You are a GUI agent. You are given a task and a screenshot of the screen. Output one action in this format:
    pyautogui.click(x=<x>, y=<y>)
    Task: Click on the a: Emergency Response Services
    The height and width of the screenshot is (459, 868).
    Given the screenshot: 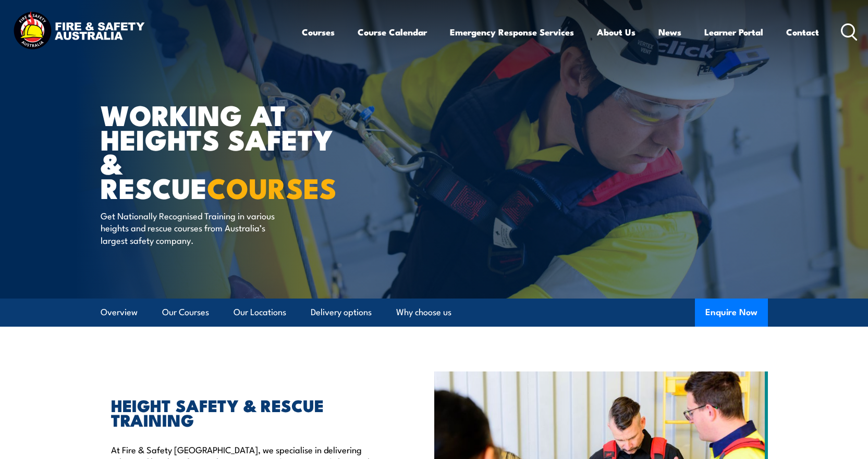 What is the action you would take?
    pyautogui.click(x=512, y=32)
    